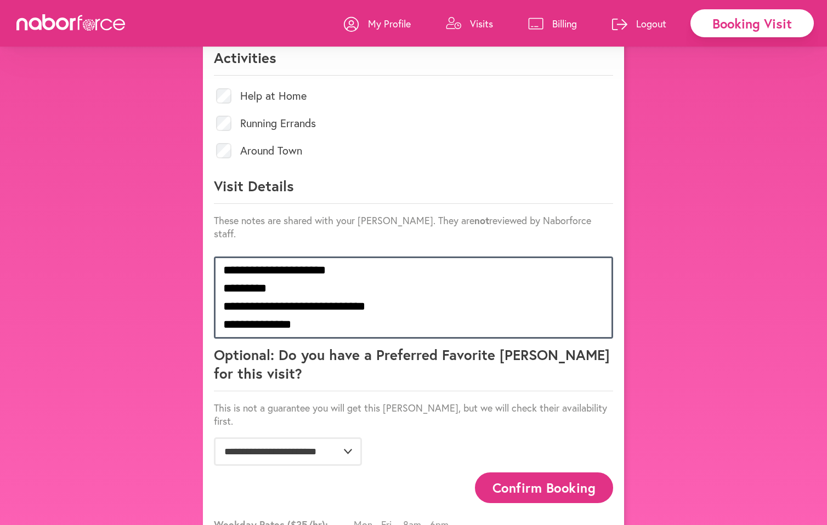 This screenshot has height=525, width=827. Describe the element at coordinates (639, 24) in the screenshot. I see `a: Logout` at that location.